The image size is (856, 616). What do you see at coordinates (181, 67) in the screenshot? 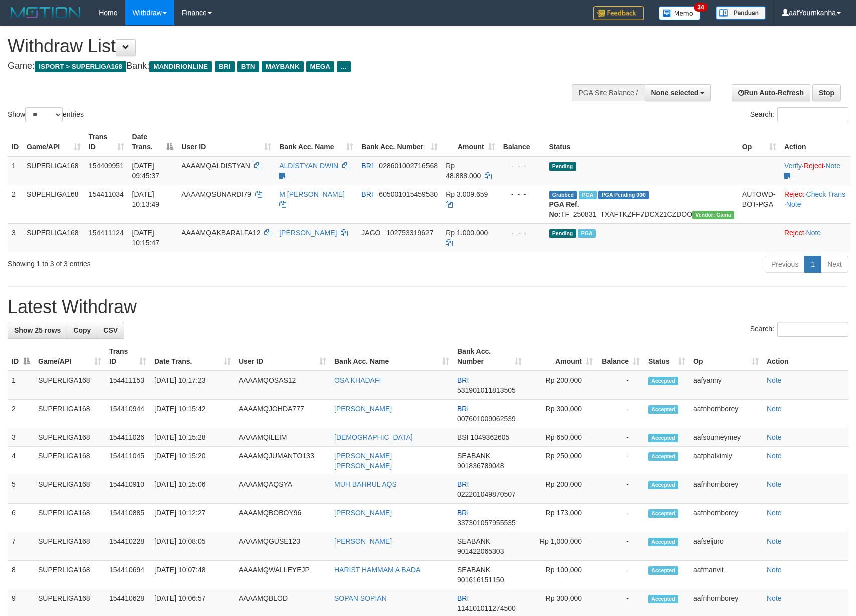
I see `span: MANDIRIONLINE` at bounding box center [181, 67].